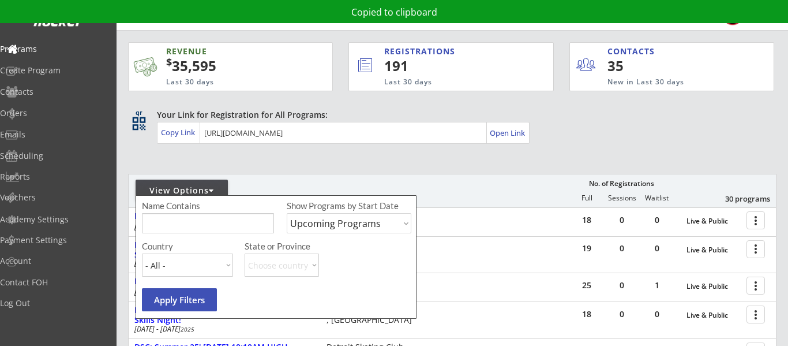 This screenshot has height=346, width=788. Describe the element at coordinates (231, 66) in the screenshot. I see `div: 35,595` at that location.